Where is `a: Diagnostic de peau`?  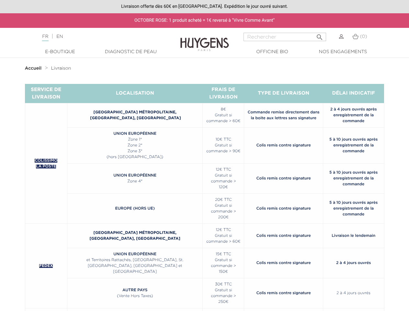
a: Diagnostic de peau is located at coordinates (131, 52).